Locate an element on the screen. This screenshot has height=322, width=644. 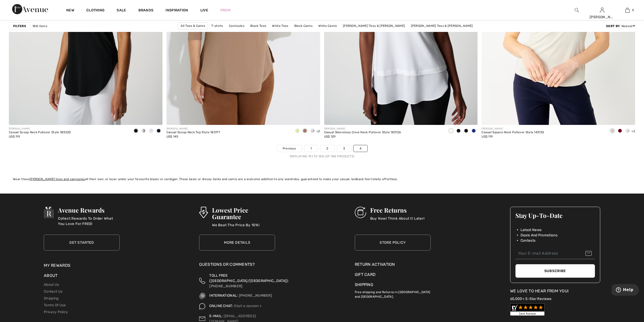
a: 5 is located at coordinates (627, 10).